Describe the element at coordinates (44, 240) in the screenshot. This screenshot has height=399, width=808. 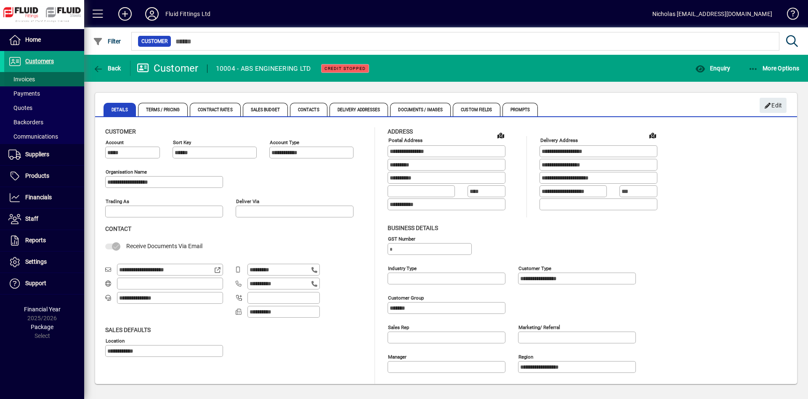
I see `a: Reports` at that location.